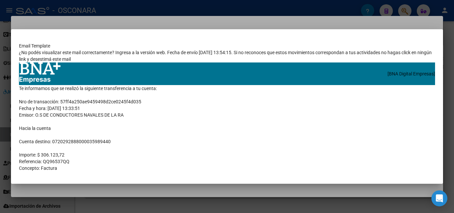 This screenshot has width=454, height=213. What do you see at coordinates (40, 73) in the screenshot?
I see `img: Banco nación` at bounding box center [40, 73].